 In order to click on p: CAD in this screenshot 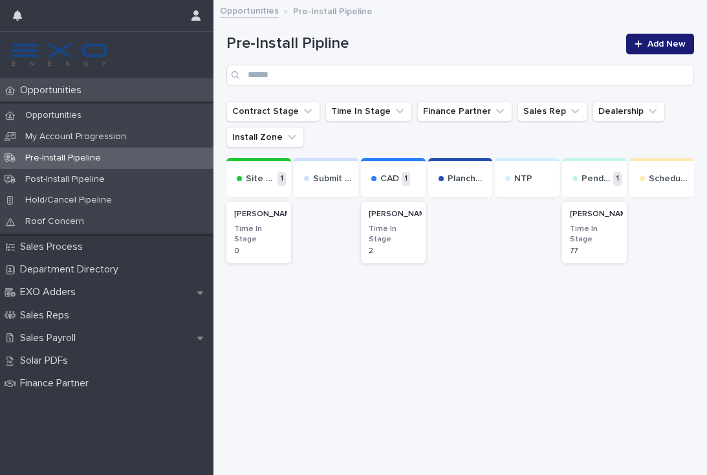, I will do `click(389, 178)`.